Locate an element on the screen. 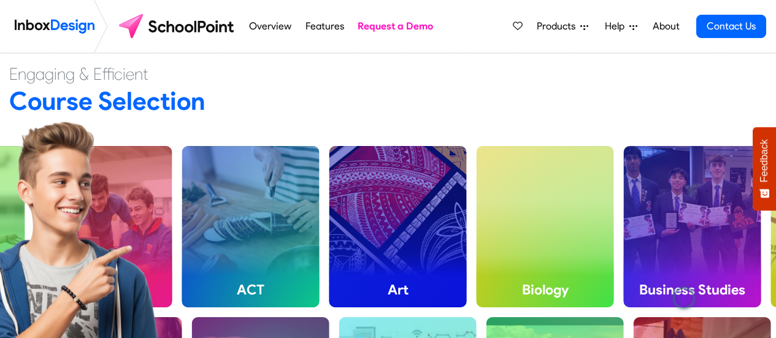  a: Products is located at coordinates (563, 26).